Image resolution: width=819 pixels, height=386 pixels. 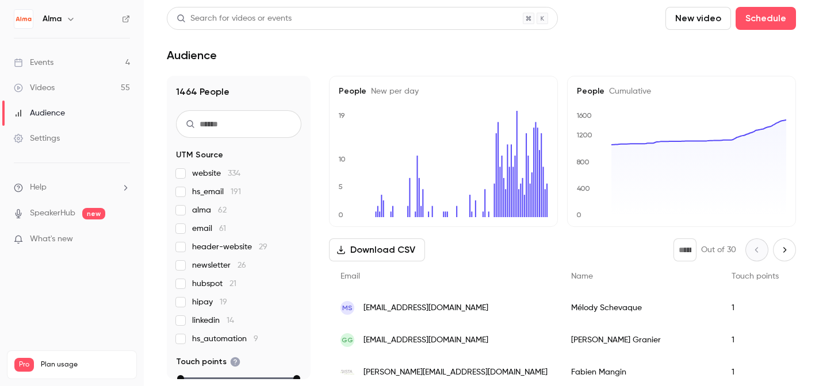 I want to click on span: hipay, so click(x=209, y=302).